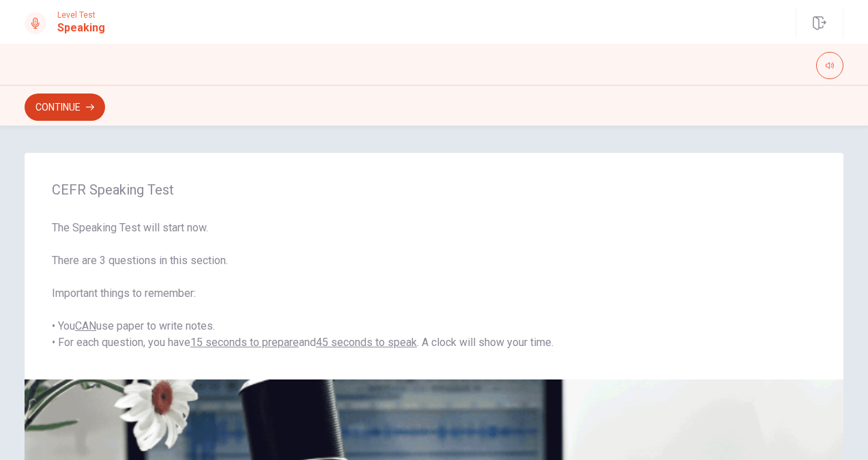 The image size is (868, 460). Describe the element at coordinates (85, 325) in the screenshot. I see `u: CAN` at that location.